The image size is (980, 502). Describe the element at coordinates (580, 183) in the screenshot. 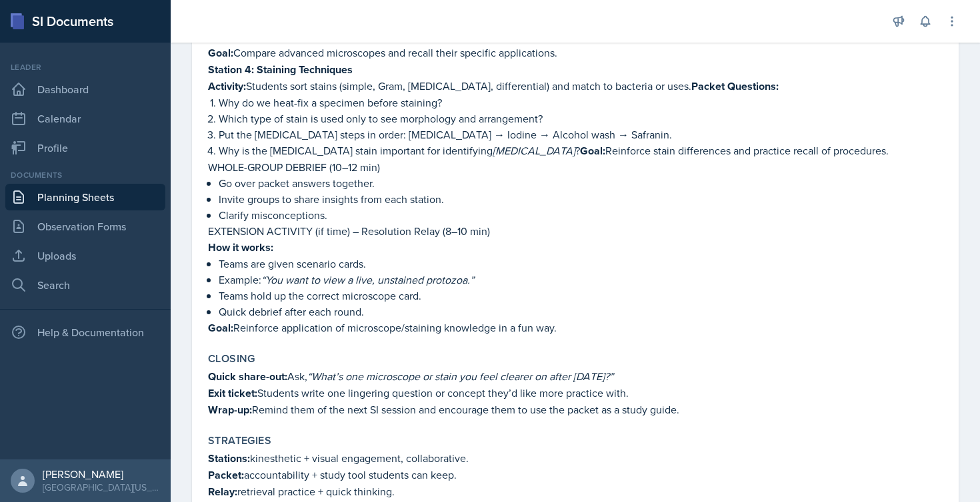

I see `p: Go over packet answers together.` at that location.